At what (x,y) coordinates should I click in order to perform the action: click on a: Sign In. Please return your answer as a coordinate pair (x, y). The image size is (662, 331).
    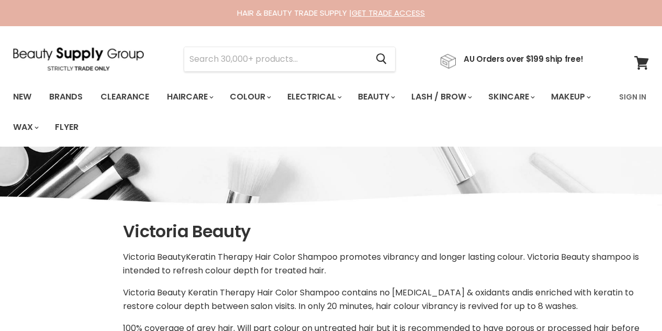
    Looking at the image, I should click on (633, 97).